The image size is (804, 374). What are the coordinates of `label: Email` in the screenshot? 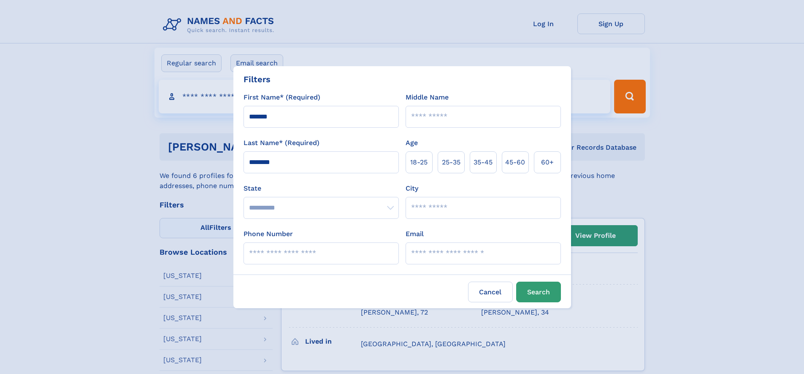 It's located at (414, 234).